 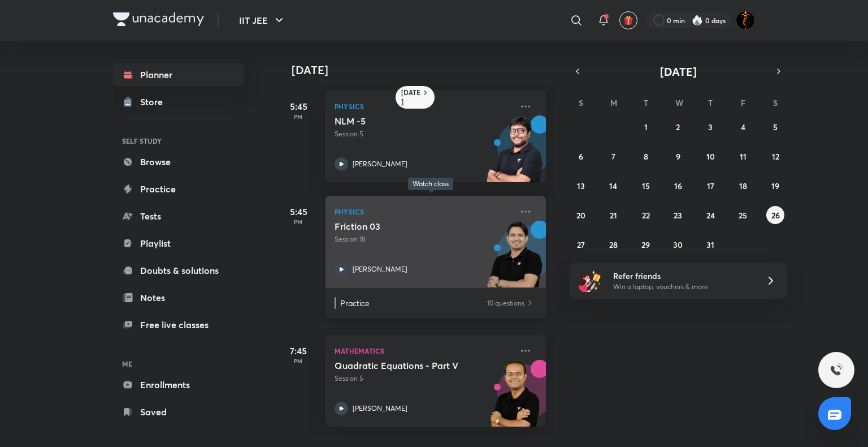 I want to click on p: Win a laptop, vouchers & more, so click(x=683, y=287).